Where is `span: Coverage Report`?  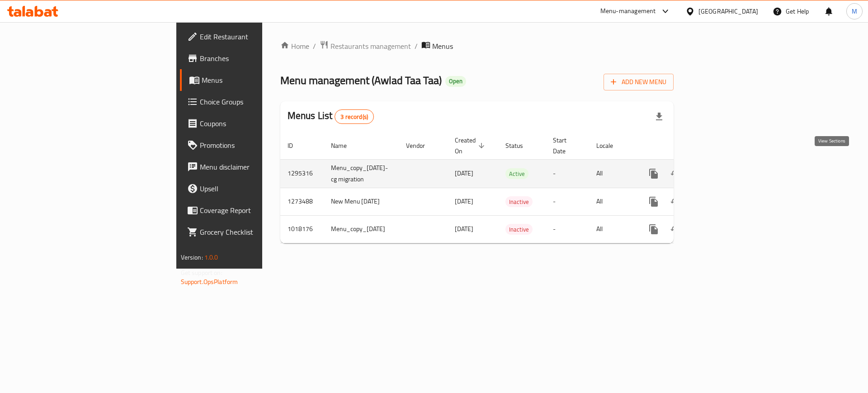
span: Coverage Report is located at coordinates (257, 210).